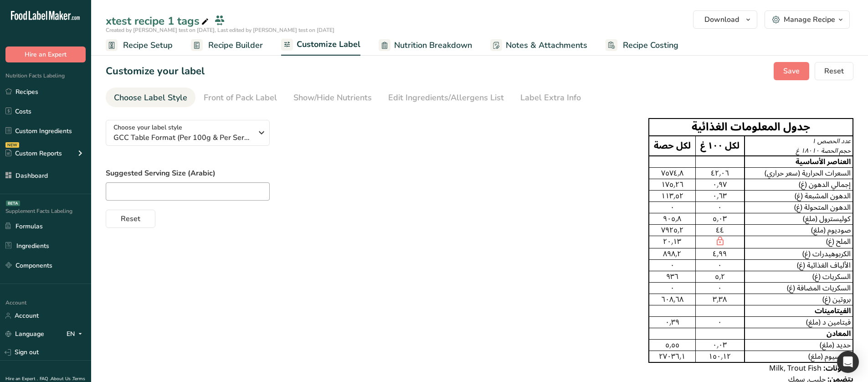 Image resolution: width=868 pixels, height=382 pixels. Describe the element at coordinates (799, 254) in the screenshot. I see `td: الكربوهيدرات (غ)` at that location.